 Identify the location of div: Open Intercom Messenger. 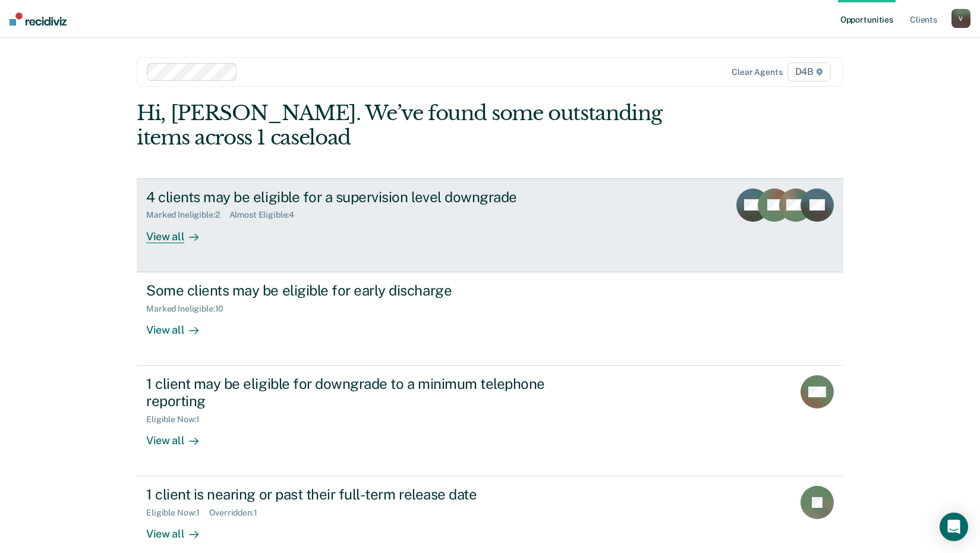
(954, 527).